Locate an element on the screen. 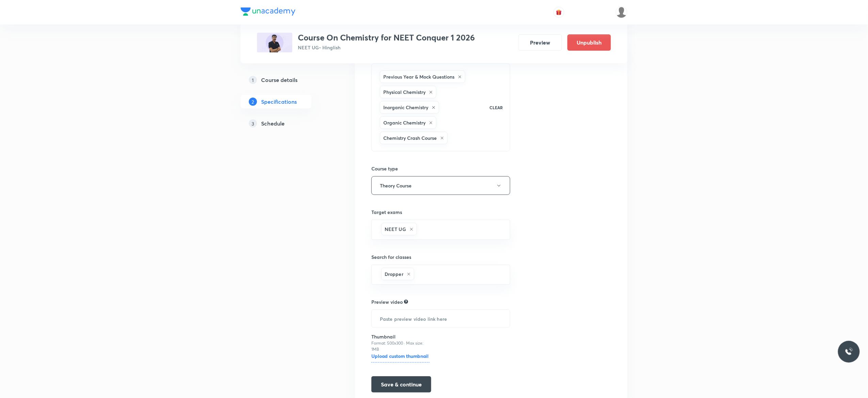 The width and height of the screenshot is (868, 398). h6: Physical Chemistry is located at coordinates (404, 92).